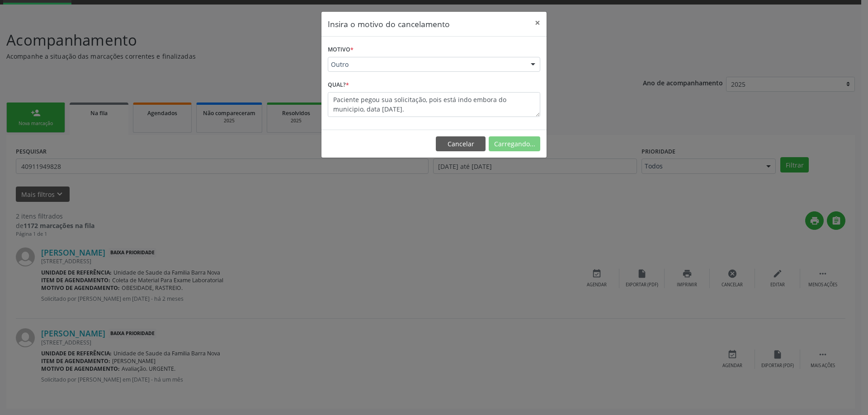 The image size is (868, 415). I want to click on label: Qual?, so click(338, 85).